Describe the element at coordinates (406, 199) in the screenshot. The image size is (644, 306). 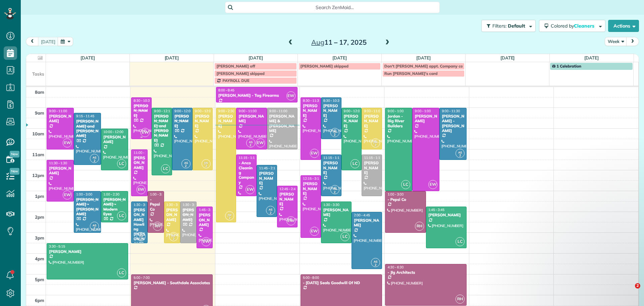
I see `div: - Pepsi Co` at that location.